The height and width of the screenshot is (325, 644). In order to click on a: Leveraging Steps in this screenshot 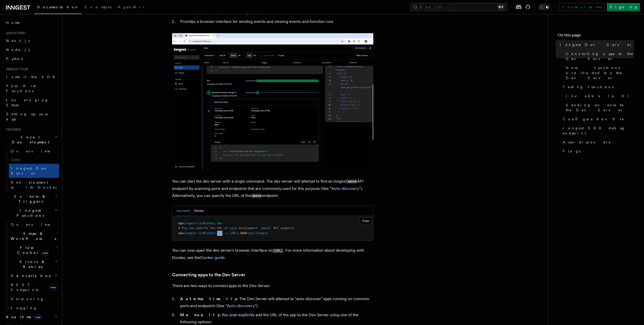, I will do `click(32, 102)`.